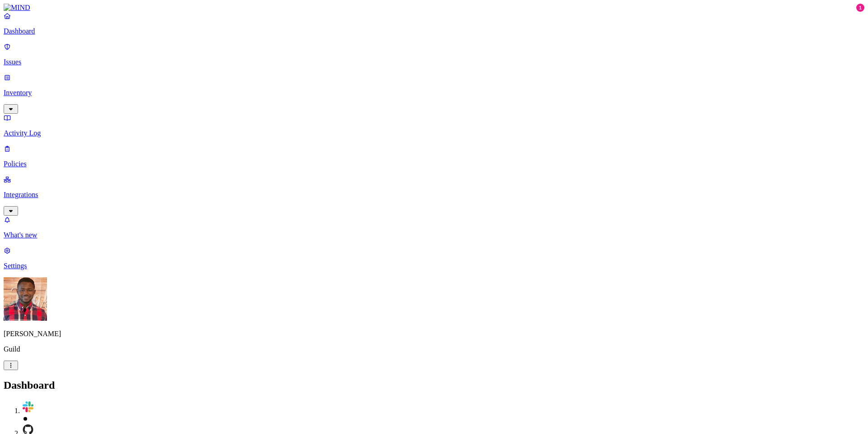  Describe the element at coordinates (434, 133) in the screenshot. I see `p: Activity Log` at that location.